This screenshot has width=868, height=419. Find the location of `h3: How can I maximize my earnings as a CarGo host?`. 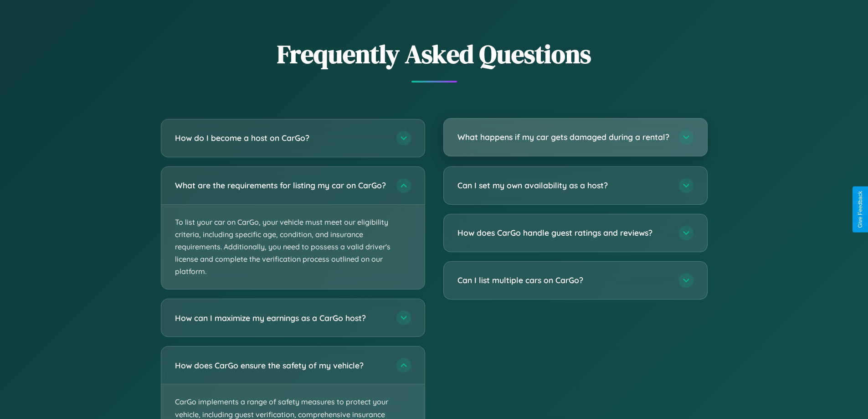

h3: How can I maximize my earnings as a CarGo host? is located at coordinates (281, 318).